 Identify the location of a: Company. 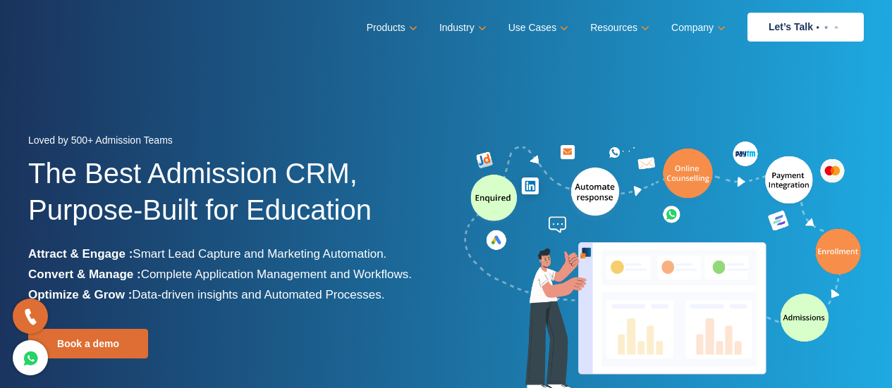
(697, 27).